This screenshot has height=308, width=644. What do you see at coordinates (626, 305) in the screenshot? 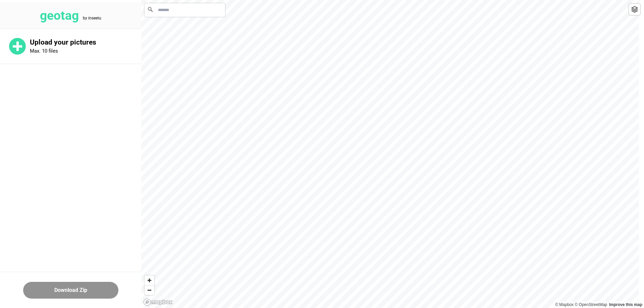
I see `a: Map feedback` at bounding box center [626, 305].